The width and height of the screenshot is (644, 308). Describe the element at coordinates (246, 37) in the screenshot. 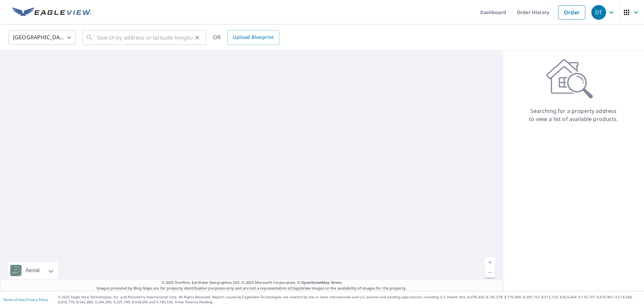

I see `div: OR` at that location.